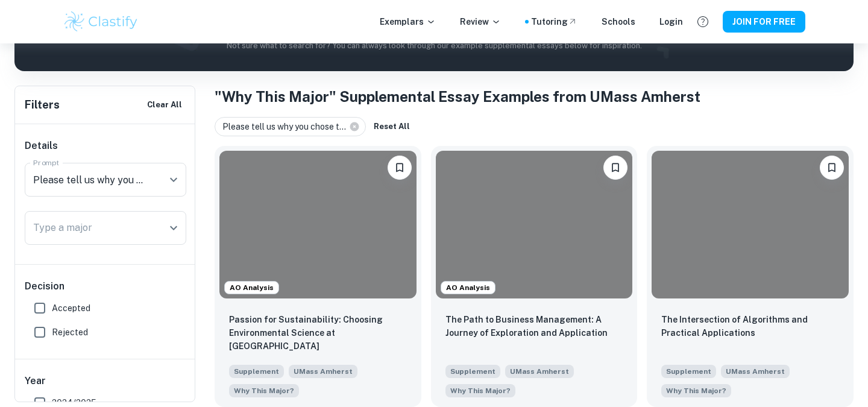 Image resolution: width=868 pixels, height=407 pixels. What do you see at coordinates (750, 277) in the screenshot?
I see `a: Please log in to bookmark exemplarsThe Intersection of Algorithms and Practical ApplicationsSuppl...` at bounding box center [750, 277].